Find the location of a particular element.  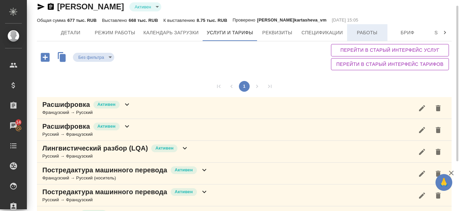

span: Работы is located at coordinates (367, 33).